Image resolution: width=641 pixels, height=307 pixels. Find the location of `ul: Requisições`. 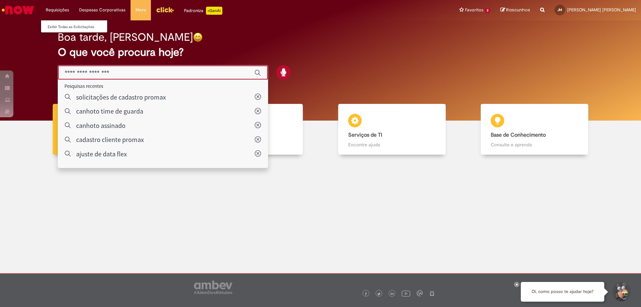

ul: Requisições is located at coordinates (74, 26).